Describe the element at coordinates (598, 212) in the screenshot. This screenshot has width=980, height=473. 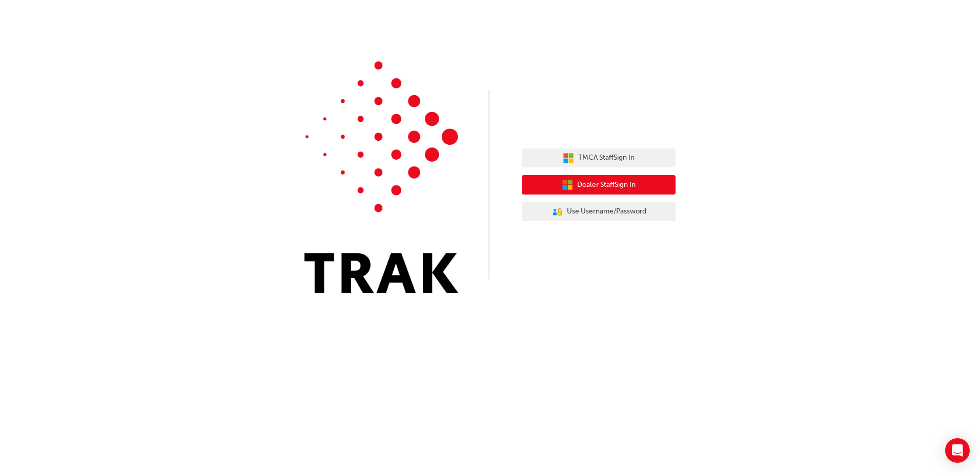
I see `button: Use Username/Password` at that location.